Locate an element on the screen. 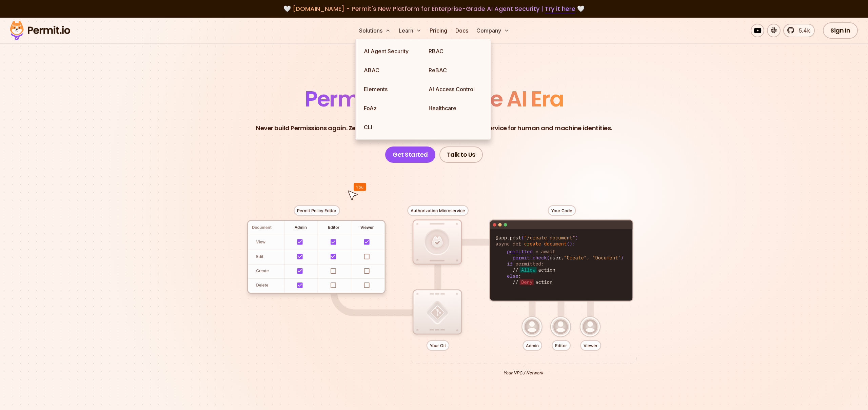 Image resolution: width=868 pixels, height=410 pixels. a: Healthcare is located at coordinates (455, 108).